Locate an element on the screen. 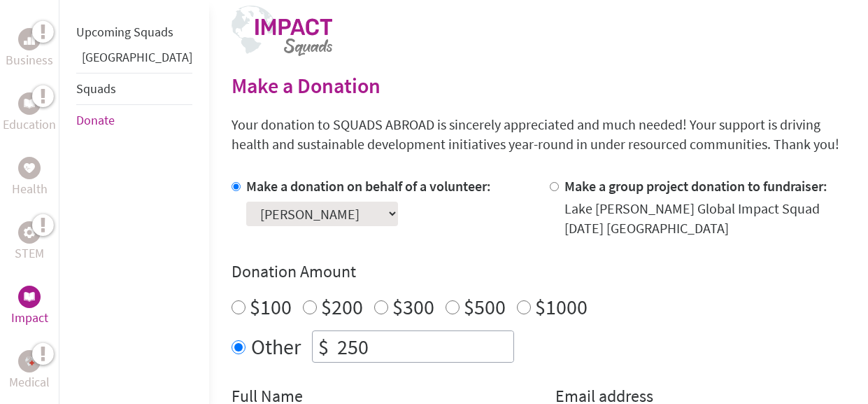  label: Other is located at coordinates (275, 346).